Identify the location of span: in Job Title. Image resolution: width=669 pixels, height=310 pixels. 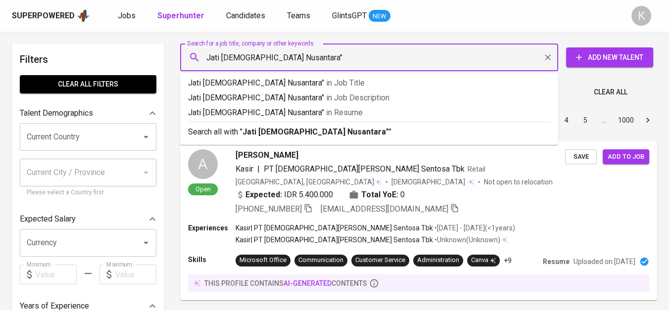
(345, 83).